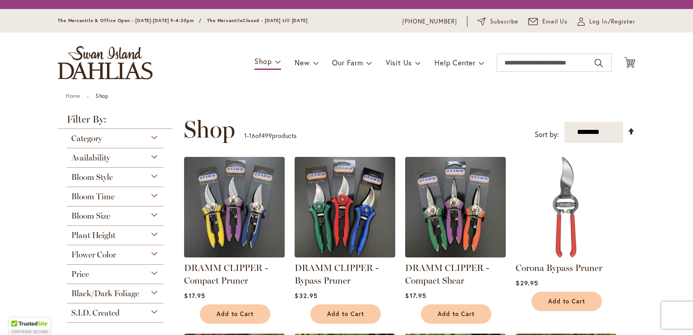 The width and height of the screenshot is (693, 335). I want to click on span: Visit Us, so click(399, 62).